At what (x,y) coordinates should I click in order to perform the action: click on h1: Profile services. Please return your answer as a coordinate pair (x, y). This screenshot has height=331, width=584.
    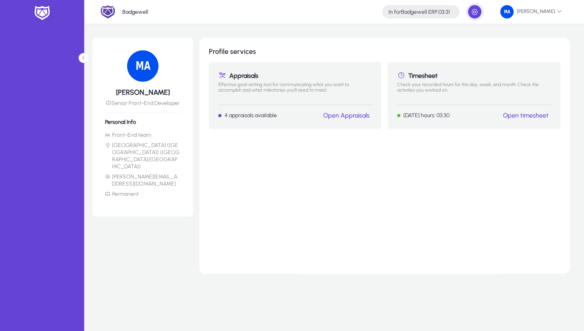
    Looking at the image, I should click on (385, 52).